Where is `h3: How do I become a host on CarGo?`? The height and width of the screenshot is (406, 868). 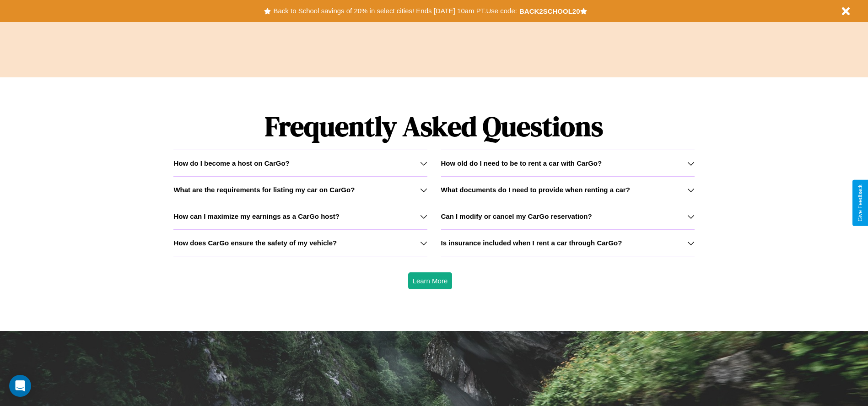
h3: How do I become a host on CarGo? is located at coordinates (231, 163).